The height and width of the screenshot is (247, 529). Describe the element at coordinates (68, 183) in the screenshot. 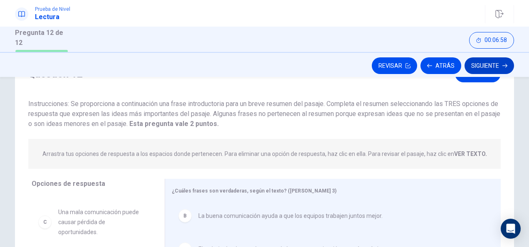

I see `span: Opciones de respuesta` at that location.